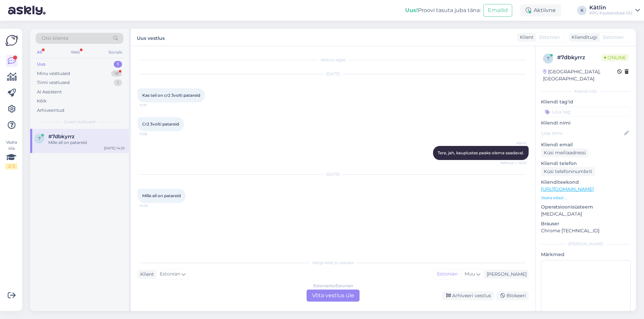  Describe the element at coordinates (55, 38) in the screenshot. I see `span: Otsi kliente` at that location.